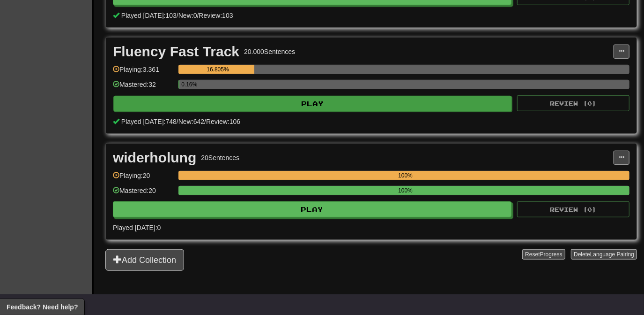  I want to click on span: New: 642, so click(191, 122).